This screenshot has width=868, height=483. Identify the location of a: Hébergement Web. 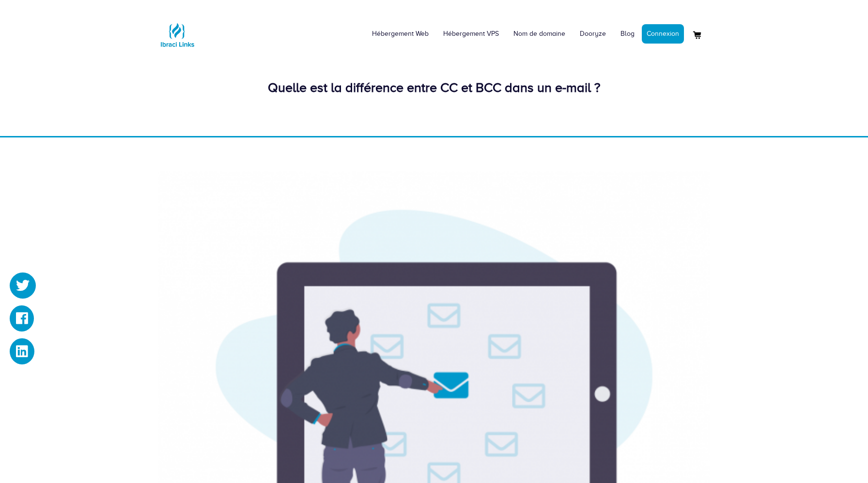
(400, 34).